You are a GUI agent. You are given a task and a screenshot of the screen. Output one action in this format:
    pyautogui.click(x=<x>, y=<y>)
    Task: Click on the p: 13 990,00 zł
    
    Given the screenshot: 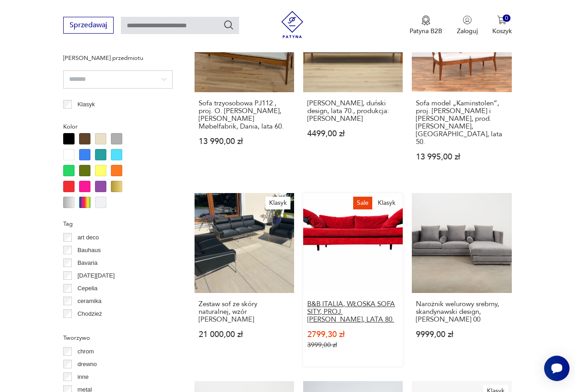 What is the action you would take?
    pyautogui.click(x=244, y=141)
    